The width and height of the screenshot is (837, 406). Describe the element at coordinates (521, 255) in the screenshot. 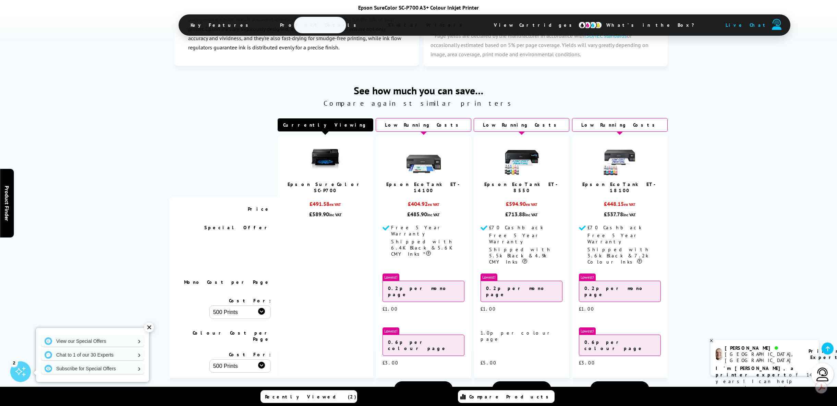

I see `span: Shipped with 5.5k Black & 4.9k CMY Inks` at that location.